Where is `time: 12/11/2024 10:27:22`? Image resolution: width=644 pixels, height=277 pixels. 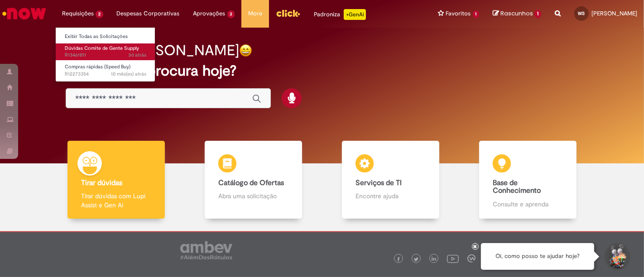 time: 12/11/2024 10:27:22 is located at coordinates (129, 74).